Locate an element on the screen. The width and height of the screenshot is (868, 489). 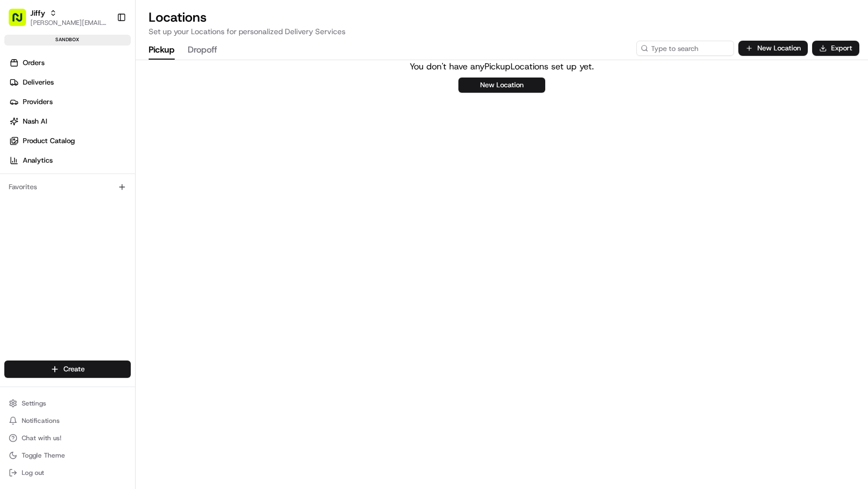
button: Dropoff is located at coordinates (202, 51).